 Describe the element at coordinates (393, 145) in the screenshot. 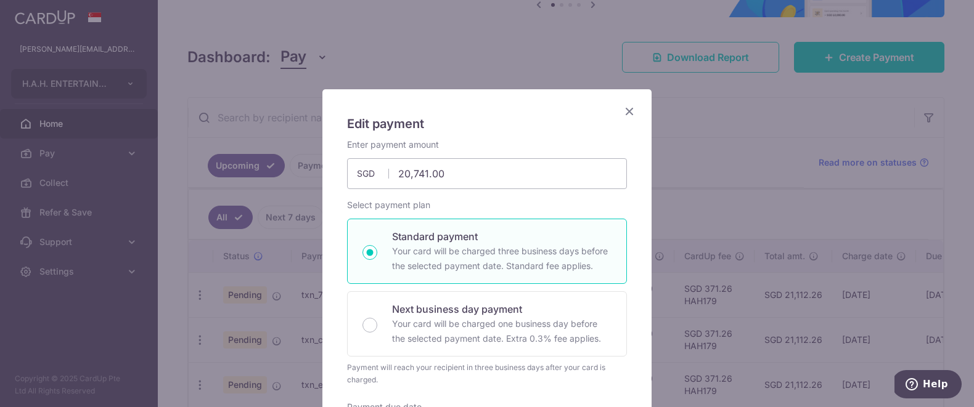

I see `label: Enter payment amount` at that location.